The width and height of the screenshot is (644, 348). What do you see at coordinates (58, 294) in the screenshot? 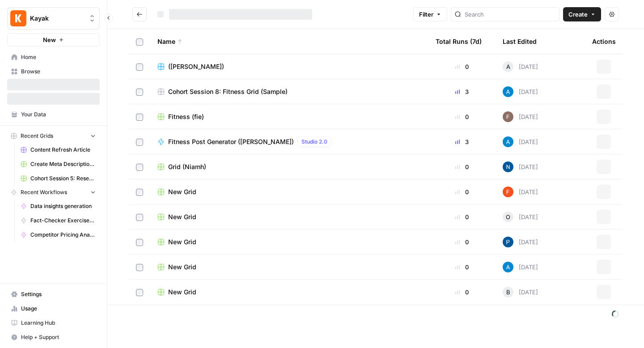
I see `span: Settings` at bounding box center [58, 294].